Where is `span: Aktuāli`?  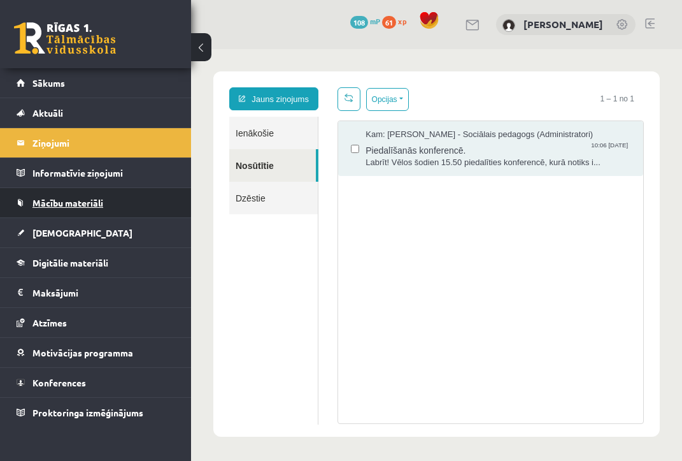
span: Aktuāli is located at coordinates (48, 113).